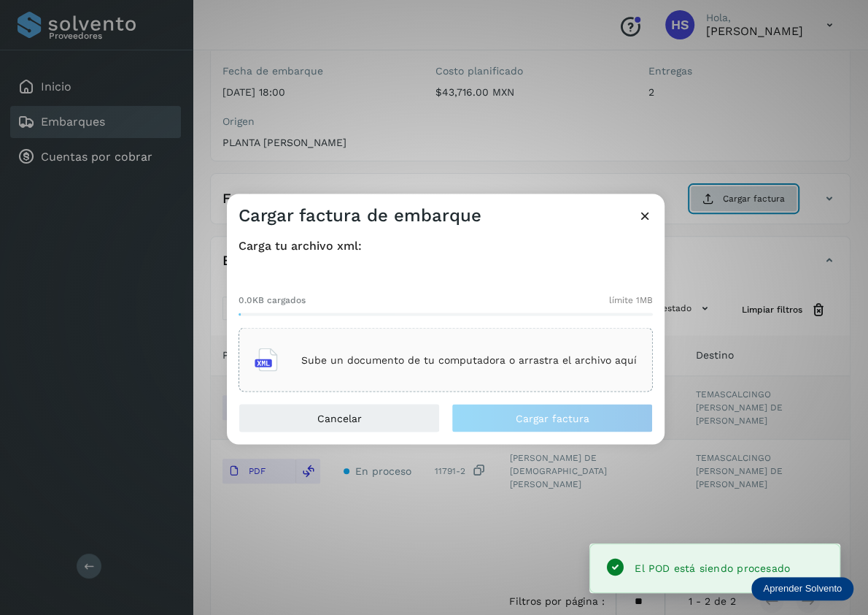  Describe the element at coordinates (802, 589) in the screenshot. I see `div: Aprender Solvento` at that location.